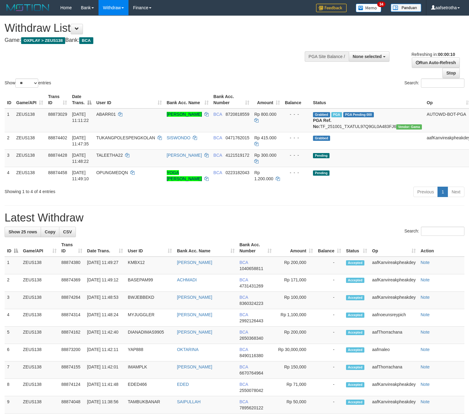 This screenshot has width=469, height=417. I want to click on span: None selected, so click(367, 57).